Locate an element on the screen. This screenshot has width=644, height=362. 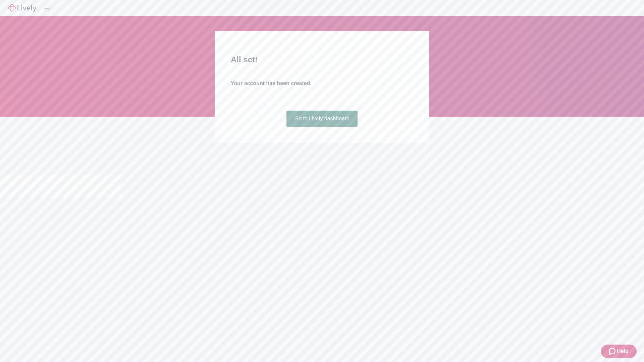
button: Zendesk support iconHelp is located at coordinates (618, 351).